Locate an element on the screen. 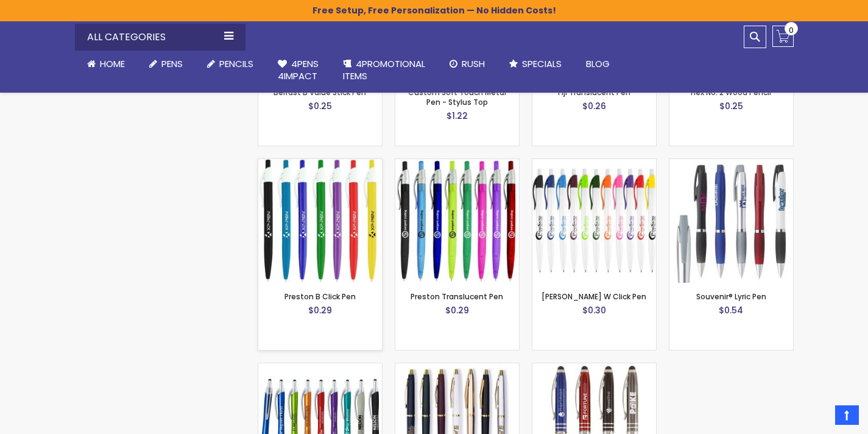 The width and height of the screenshot is (868, 434). a: Stiletto Advertising Stylus Pens - Special Offer is located at coordinates (320, 367).